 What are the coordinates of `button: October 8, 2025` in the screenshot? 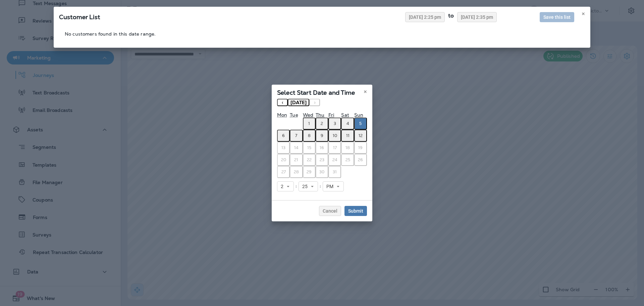 It's located at (309, 136).